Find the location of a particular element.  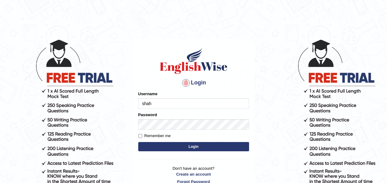

label: Username is located at coordinates (148, 94).